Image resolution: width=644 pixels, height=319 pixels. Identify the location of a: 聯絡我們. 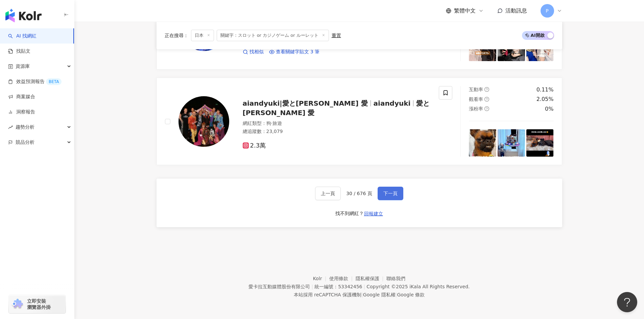
(396, 279).